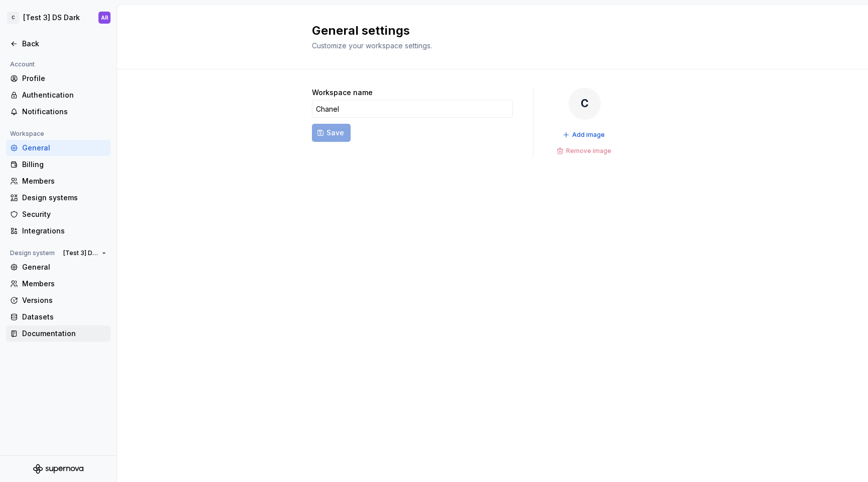 The height and width of the screenshot is (482, 868). Describe the element at coordinates (58, 469) in the screenshot. I see `svg: Supernova Logo` at that location.